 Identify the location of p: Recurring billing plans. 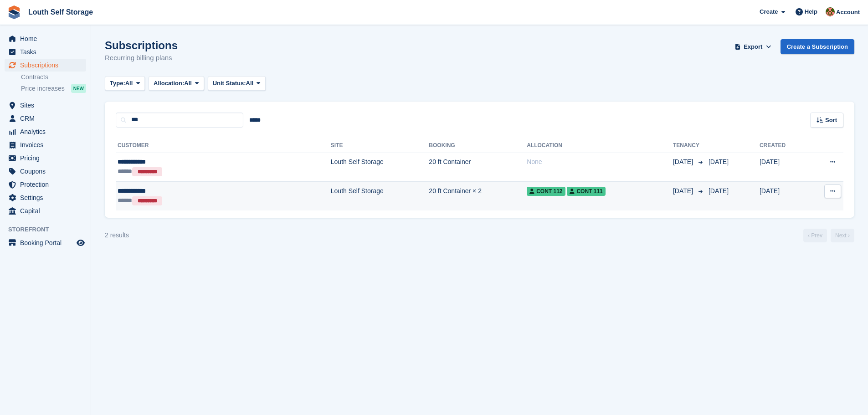
(141, 58).